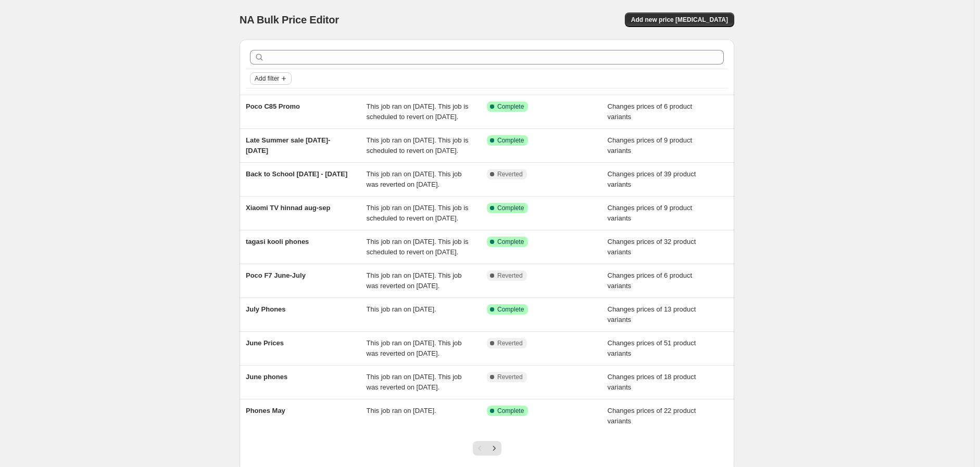  I want to click on span: Poco C85 Promo, so click(273, 106).